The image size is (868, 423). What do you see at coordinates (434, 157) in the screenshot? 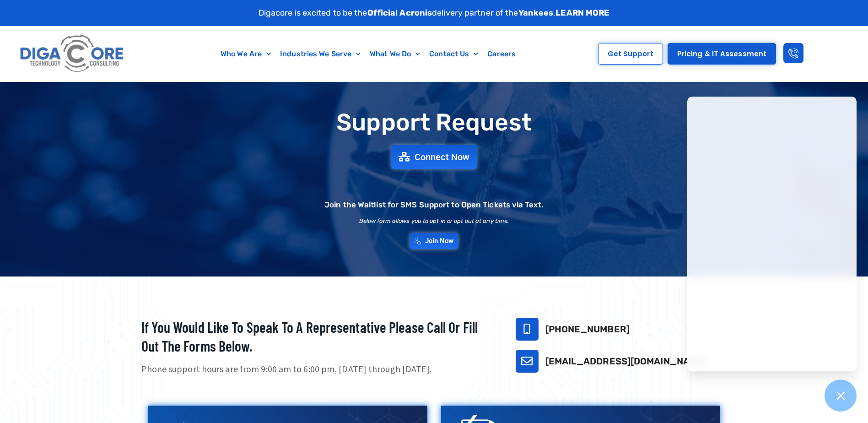
I see `a: Connect Now` at bounding box center [434, 157].